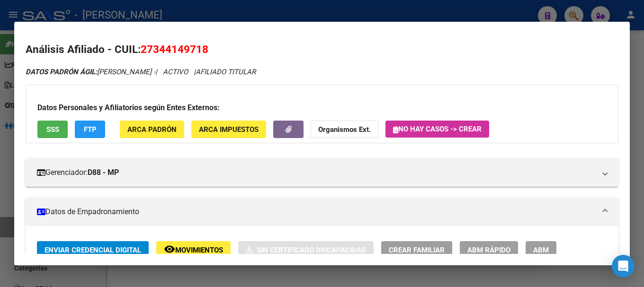 The image size is (644, 287). I want to click on mat-panel-title: Datos de Empadronamiento, so click(316, 212).